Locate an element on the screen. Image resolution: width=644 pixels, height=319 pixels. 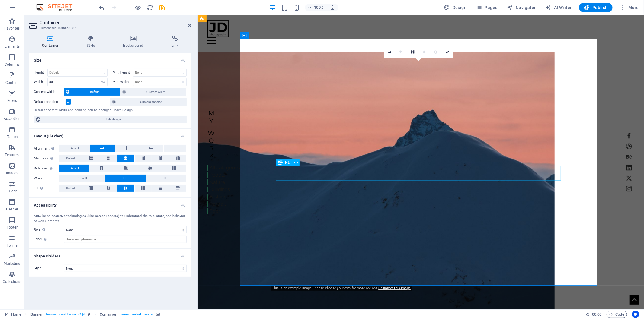
button: Edit design is located at coordinates (110, 119).